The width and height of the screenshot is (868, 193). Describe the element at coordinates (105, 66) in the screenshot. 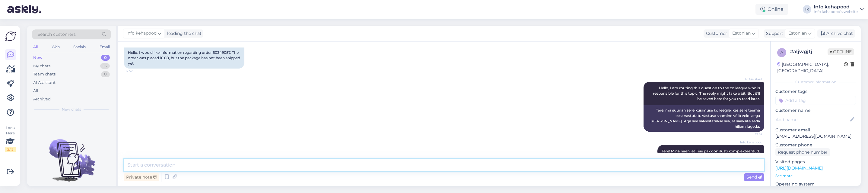

I see `div: 15` at that location.